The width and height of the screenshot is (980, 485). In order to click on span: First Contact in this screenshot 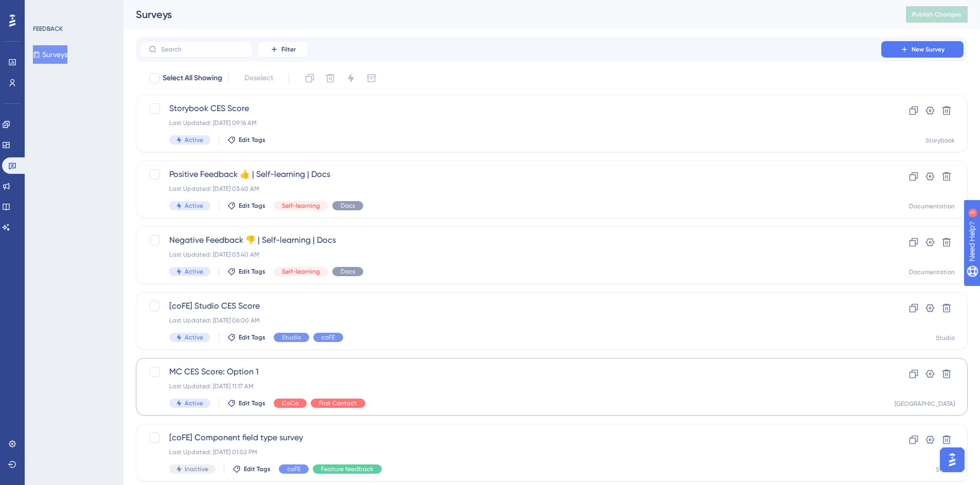, I will do `click(338, 403)`.